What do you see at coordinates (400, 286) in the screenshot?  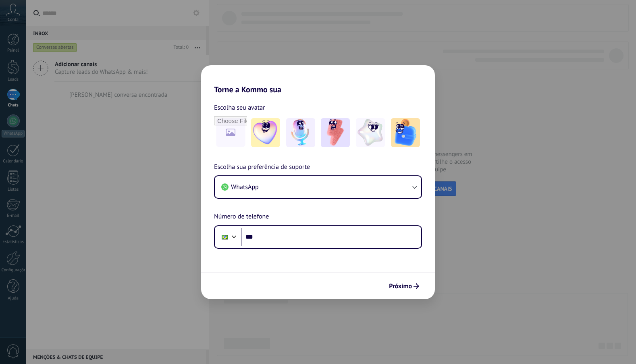 I see `span: Próximo` at bounding box center [400, 286].